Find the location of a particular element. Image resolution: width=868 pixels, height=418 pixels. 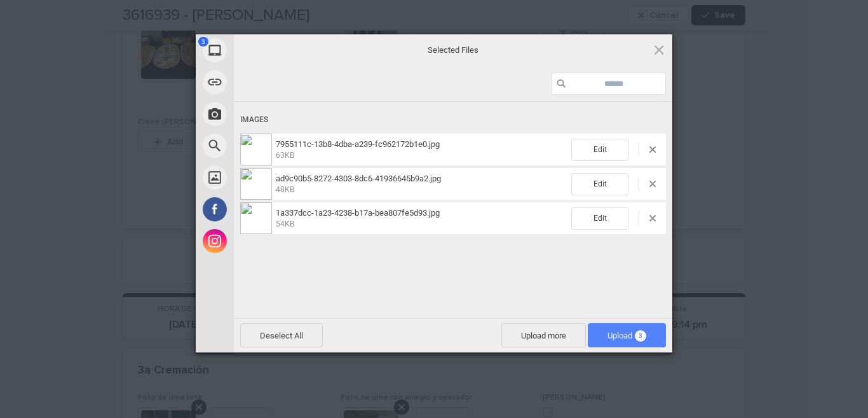

div: Images is located at coordinates (454, 120).